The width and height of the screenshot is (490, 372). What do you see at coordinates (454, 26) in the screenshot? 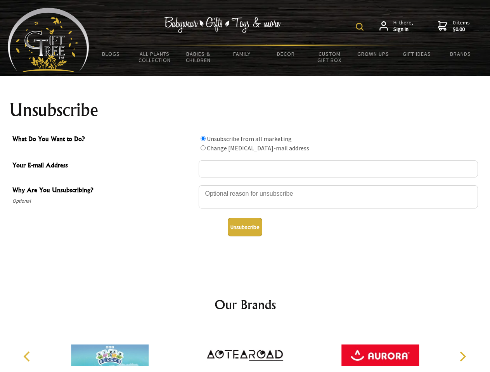
I see `a: 0 items$0.00` at bounding box center [454, 26].